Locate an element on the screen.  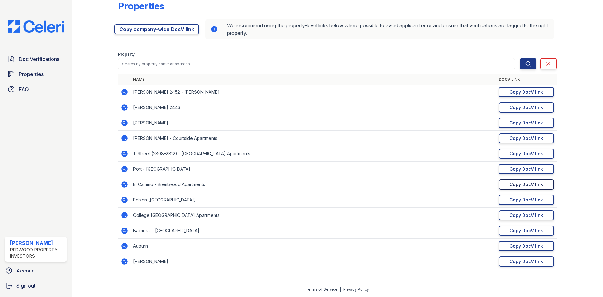
div: Properties is located at coordinates (141, 6).